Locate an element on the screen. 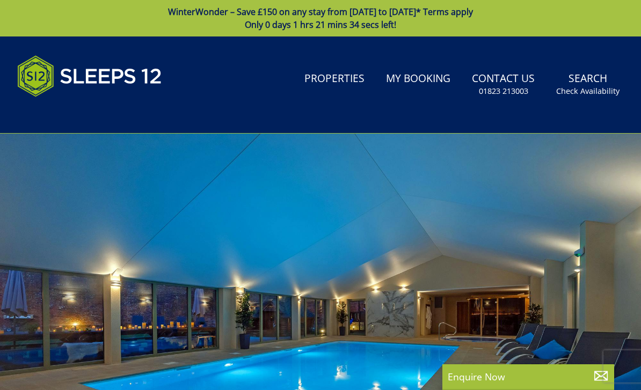  p: Enquire Now is located at coordinates (528, 377).